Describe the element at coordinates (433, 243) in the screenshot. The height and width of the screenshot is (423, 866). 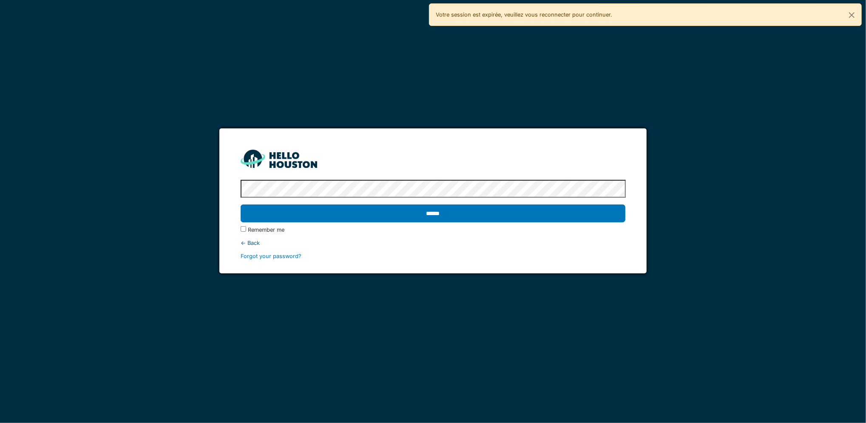
I see `div: ← Back` at that location.